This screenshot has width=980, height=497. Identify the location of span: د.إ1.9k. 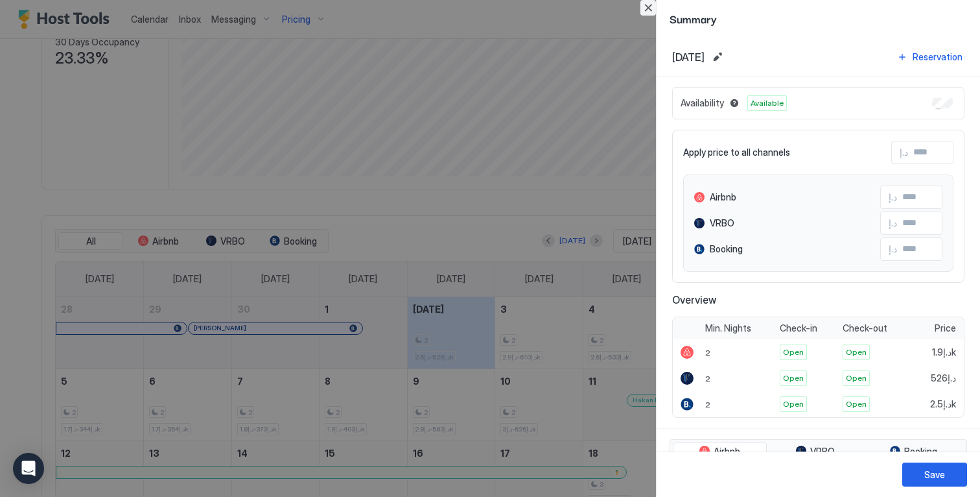
(944, 353).